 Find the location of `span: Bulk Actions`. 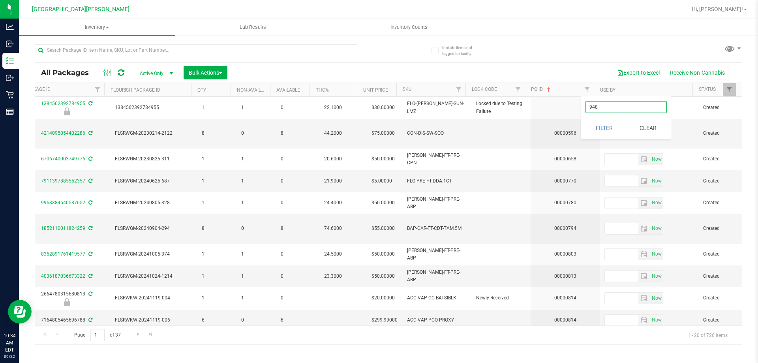

span: Bulk Actions is located at coordinates (205, 73).